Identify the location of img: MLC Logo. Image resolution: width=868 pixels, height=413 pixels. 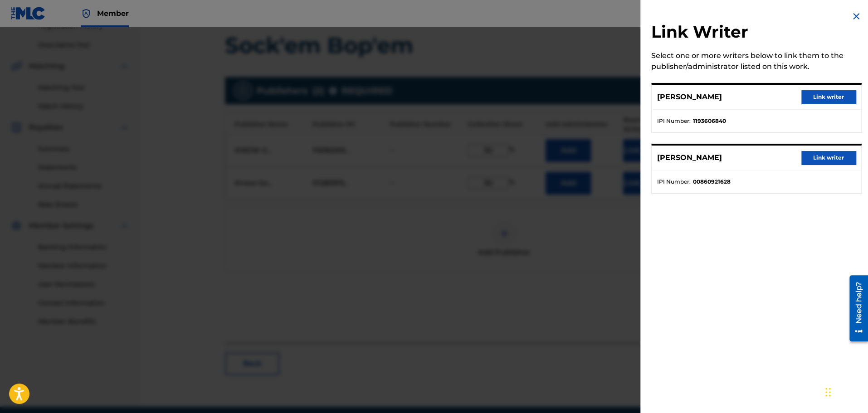
(28, 13).